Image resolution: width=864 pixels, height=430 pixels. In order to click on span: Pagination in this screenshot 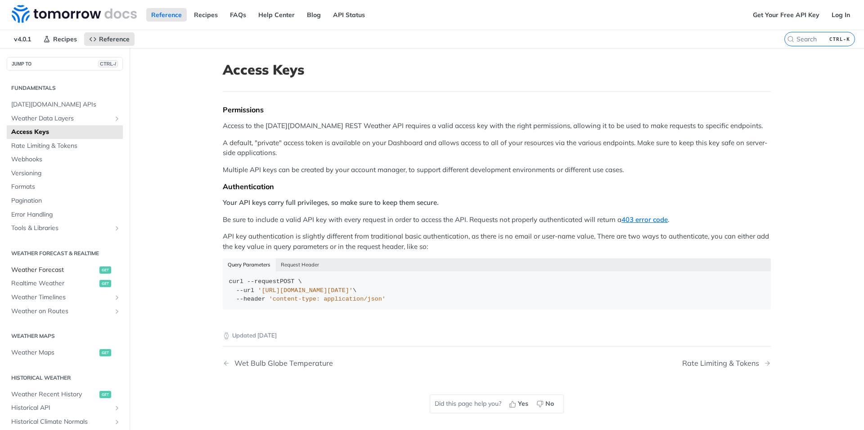, I will do `click(66, 201)`.